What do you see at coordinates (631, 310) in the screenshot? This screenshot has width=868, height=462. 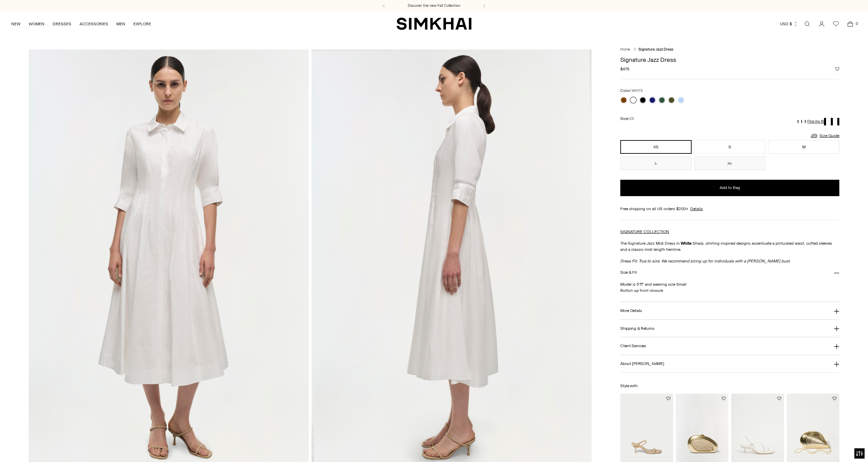 I see `h3: More Details` at bounding box center [631, 310].